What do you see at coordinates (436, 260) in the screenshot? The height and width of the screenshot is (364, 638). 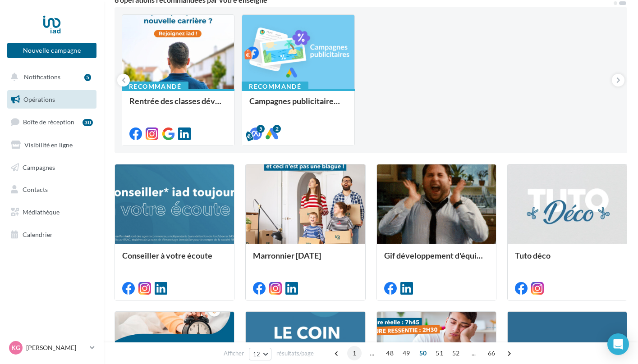 I see `div: Gif développement d'équipe` at bounding box center [436, 260].